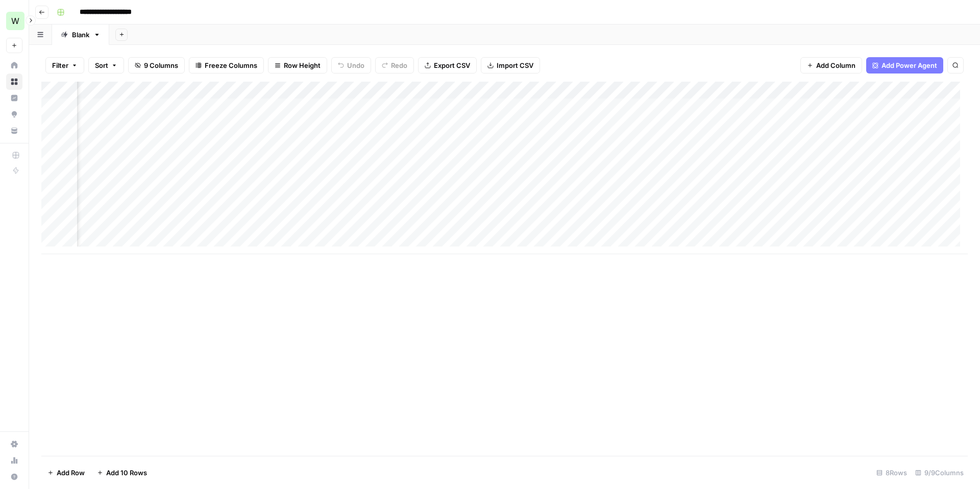 This screenshot has width=980, height=489. What do you see at coordinates (60, 65) in the screenshot?
I see `span: Filter` at bounding box center [60, 65].